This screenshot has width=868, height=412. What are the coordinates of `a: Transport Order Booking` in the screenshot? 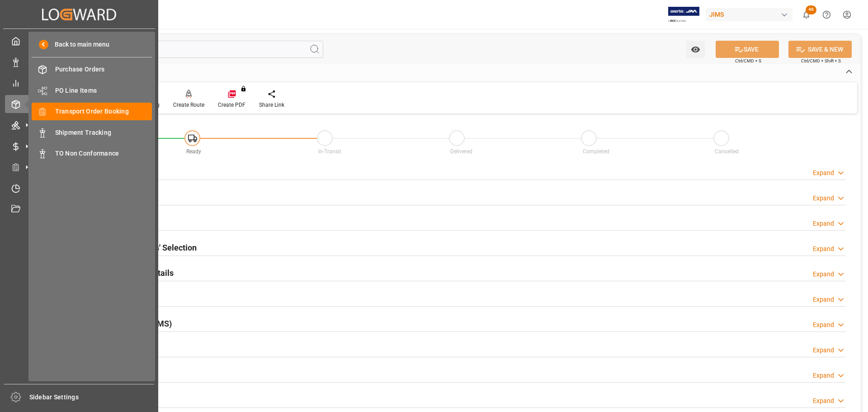 It's located at (91, 111).